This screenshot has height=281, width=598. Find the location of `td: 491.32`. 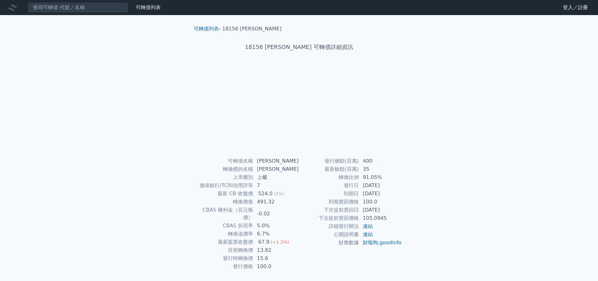

td: 491.32 is located at coordinates (276, 202).